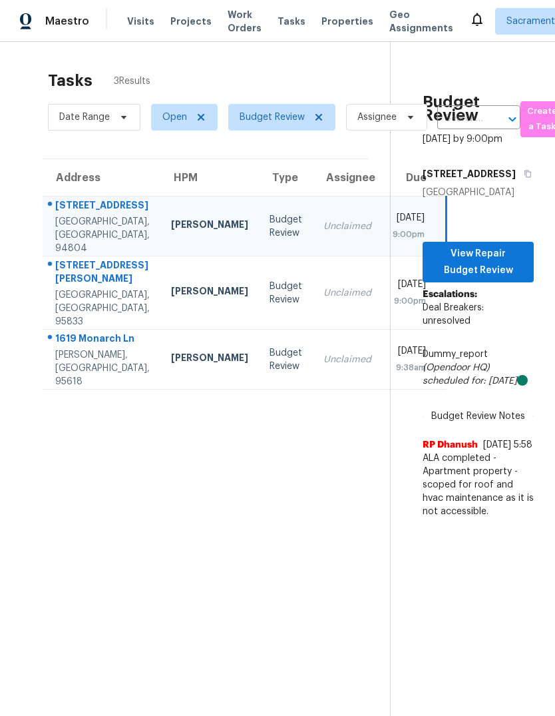 Image resolution: width=555 pixels, height=716 pixels. Describe the element at coordinates (286, 178) in the screenshot. I see `th: Type` at that location.